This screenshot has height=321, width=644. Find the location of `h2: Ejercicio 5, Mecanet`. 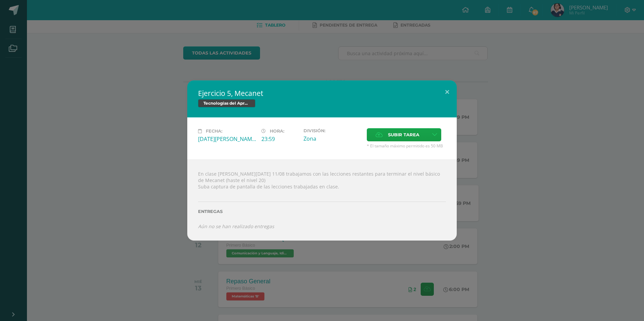

h2: Ejercicio 5, Mecanet is located at coordinates (322, 93).